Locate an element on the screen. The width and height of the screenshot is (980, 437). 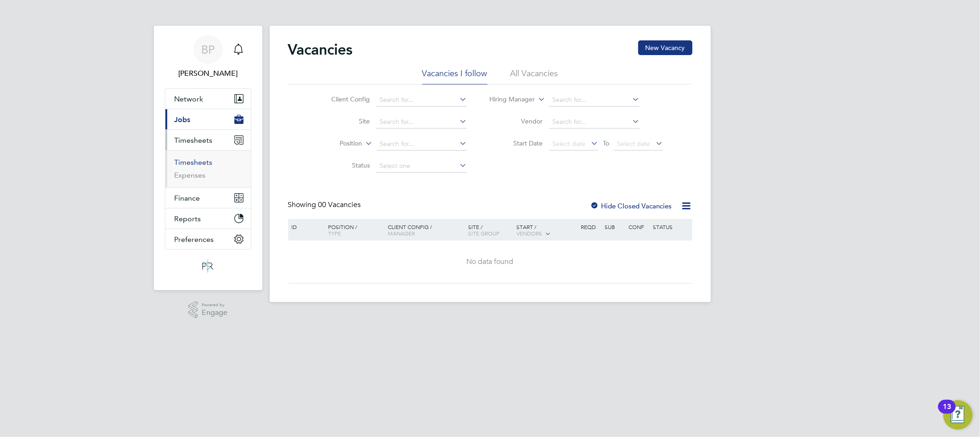
button: Network is located at coordinates (208, 98).